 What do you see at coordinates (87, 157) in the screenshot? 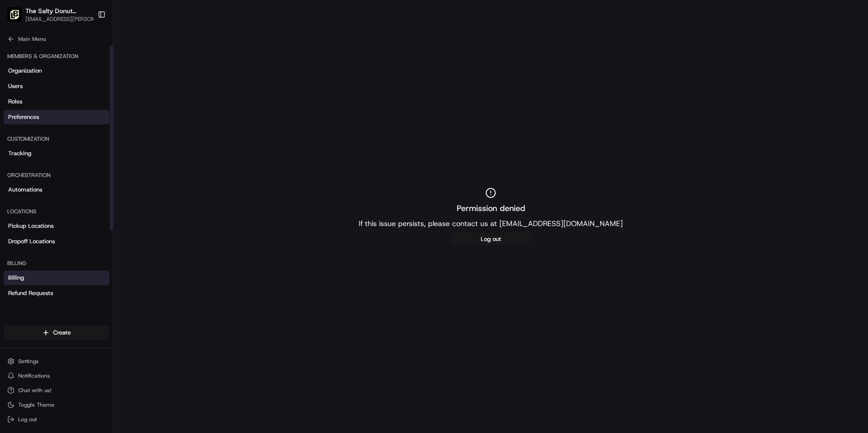
I see `a: Powered byPylon` at bounding box center [87, 157].